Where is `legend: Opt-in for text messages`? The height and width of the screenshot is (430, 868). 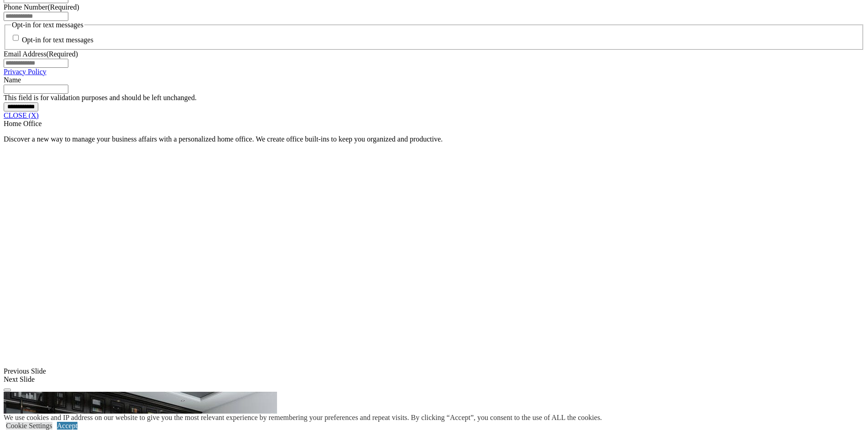
legend: Opt-in for text messages is located at coordinates (47, 25).